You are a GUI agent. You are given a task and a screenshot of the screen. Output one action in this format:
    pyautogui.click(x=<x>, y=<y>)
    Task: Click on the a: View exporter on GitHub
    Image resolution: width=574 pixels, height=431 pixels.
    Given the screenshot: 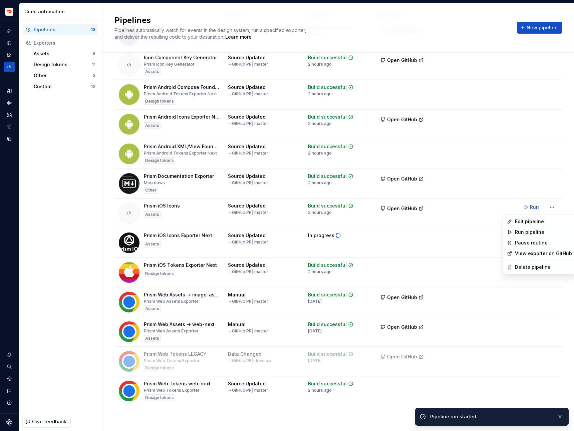 What is the action you would take?
    pyautogui.click(x=543, y=254)
    